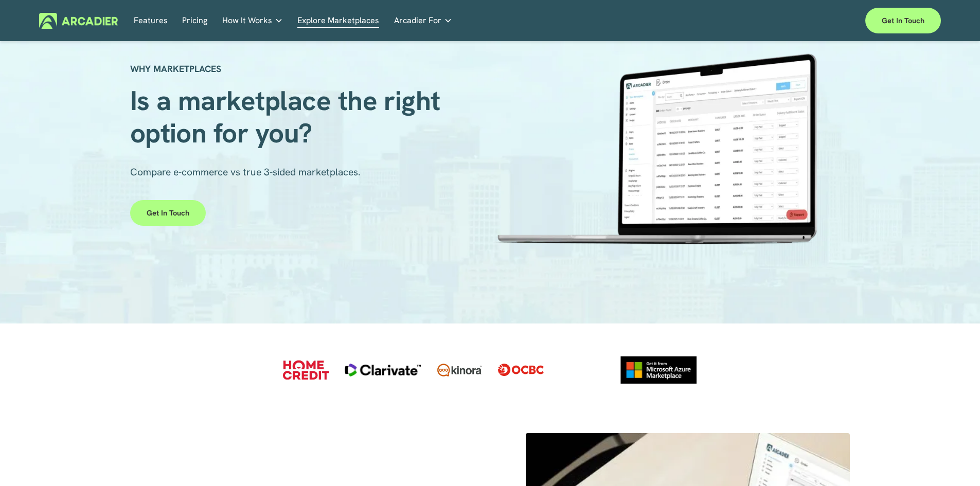 This screenshot has width=980, height=486. I want to click on span: How It Works, so click(247, 20).